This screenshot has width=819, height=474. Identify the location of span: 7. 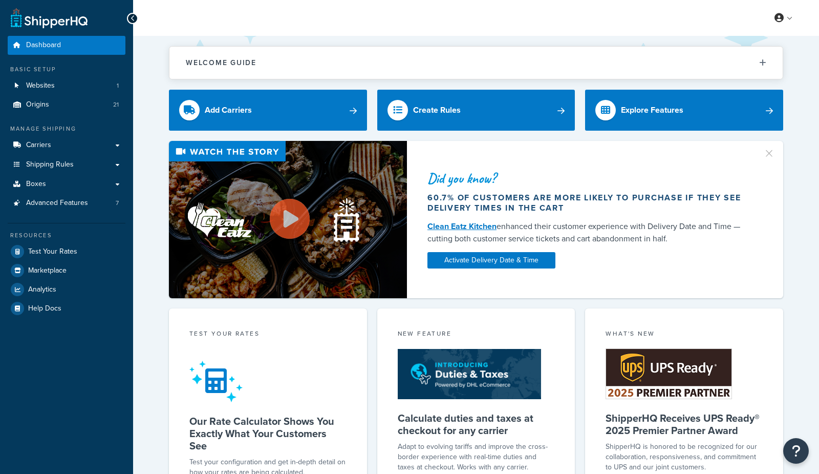
(117, 203).